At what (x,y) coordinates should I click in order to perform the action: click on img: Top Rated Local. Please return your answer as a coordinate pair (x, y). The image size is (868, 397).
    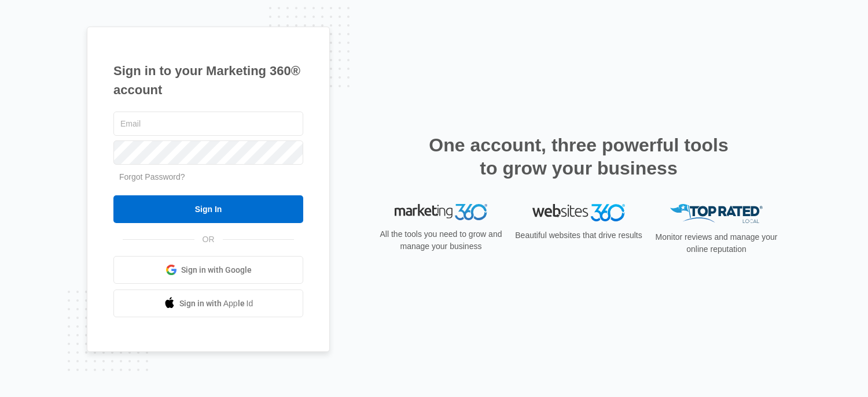
    Looking at the image, I should click on (717, 213).